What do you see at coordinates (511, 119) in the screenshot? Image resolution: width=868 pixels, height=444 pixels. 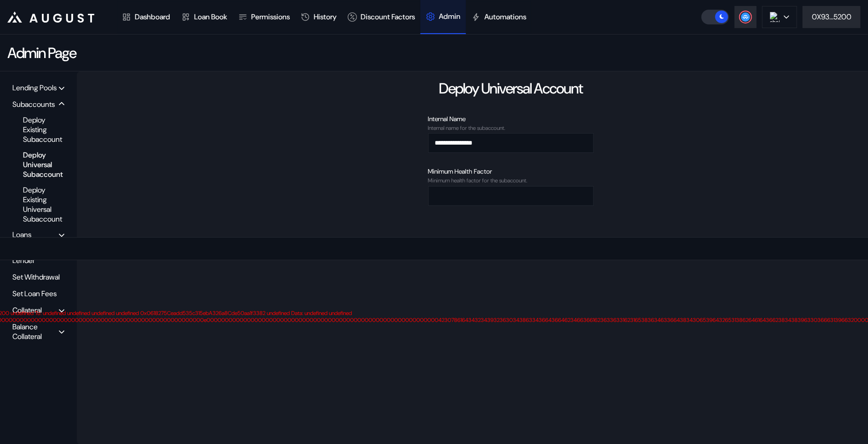 I see `div: Internal Name` at bounding box center [511, 119].